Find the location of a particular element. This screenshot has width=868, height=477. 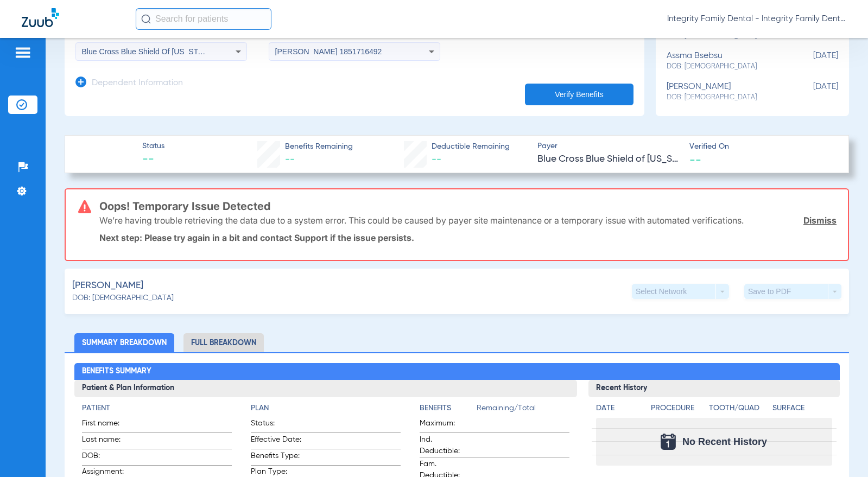

a: Dismiss is located at coordinates (819, 220).